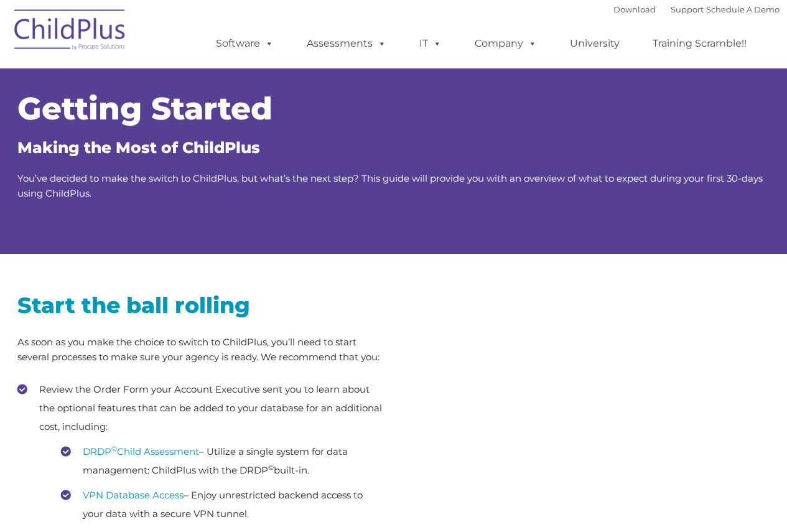  I want to click on a: Training Scramble!!, so click(699, 44).